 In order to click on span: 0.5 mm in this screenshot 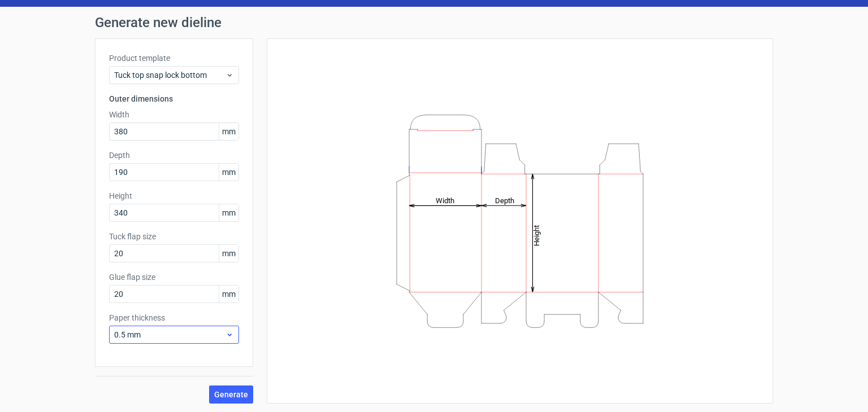, I will do `click(170, 335)`.